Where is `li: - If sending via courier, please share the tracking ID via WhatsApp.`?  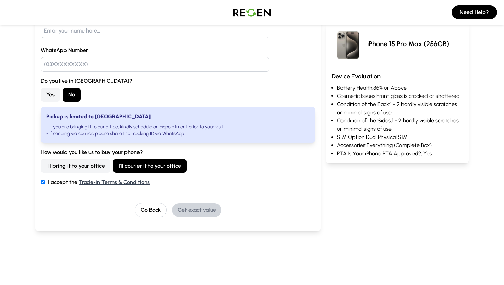
li: - If sending via courier, please share the tracking ID via WhatsApp. is located at coordinates (178, 134).